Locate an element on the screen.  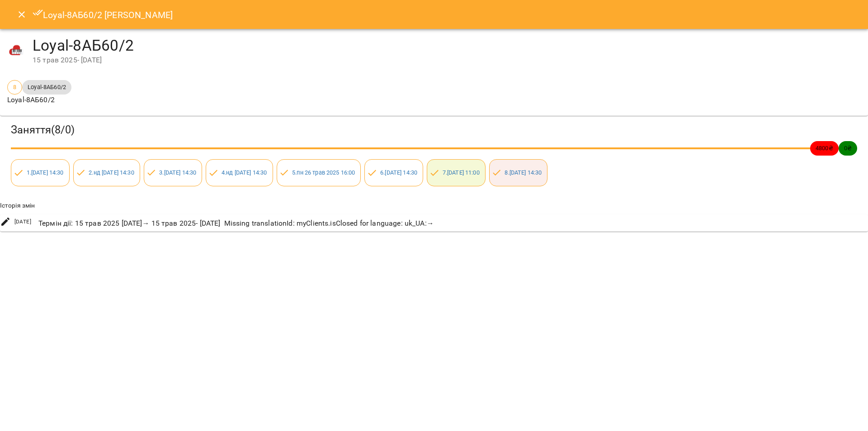
p: Loyal-8АБ60/2 is located at coordinates (39, 100).